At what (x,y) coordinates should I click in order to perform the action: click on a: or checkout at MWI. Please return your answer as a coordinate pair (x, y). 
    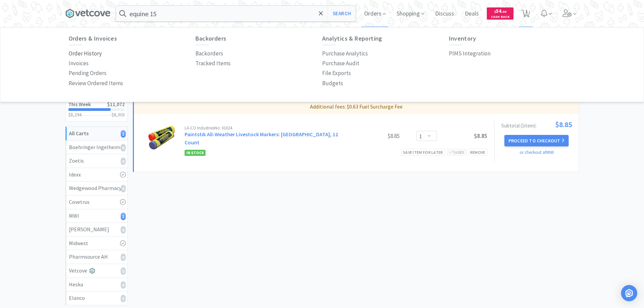
    Looking at the image, I should click on (536, 152).